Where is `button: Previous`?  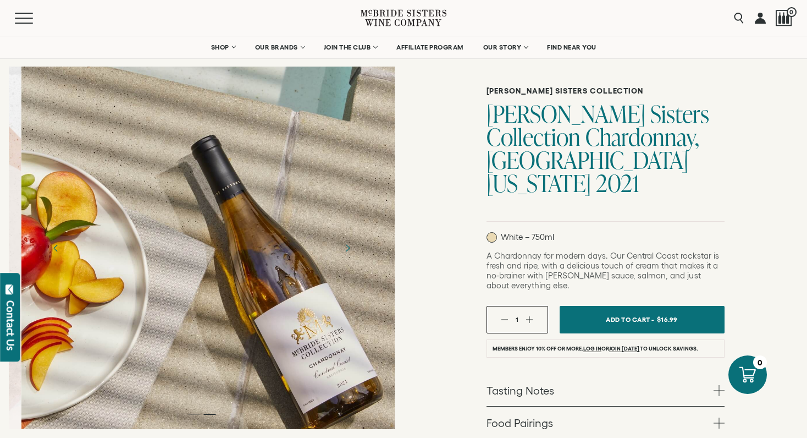 button: Previous is located at coordinates (56, 248).